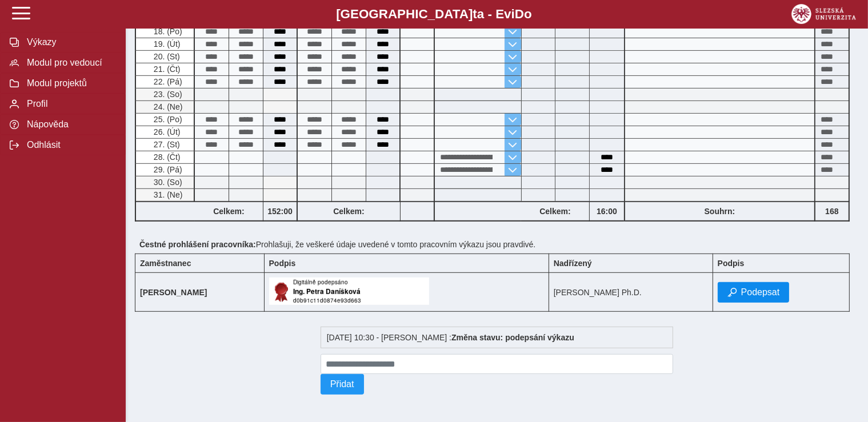  Describe the element at coordinates (720, 211) in the screenshot. I see `b: Souhrn:` at that location.